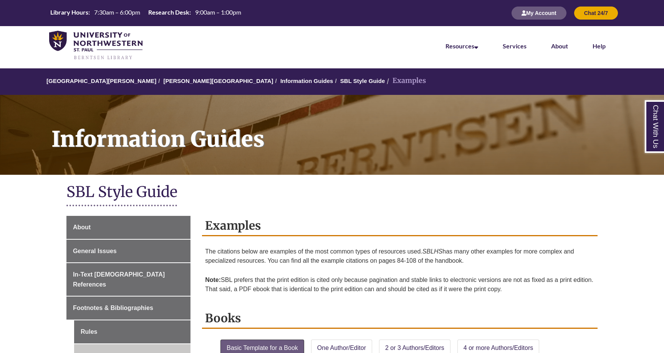 The width and height of the screenshot is (664, 353). Describe the element at coordinates (596, 13) in the screenshot. I see `button: Chat 24/7` at that location.